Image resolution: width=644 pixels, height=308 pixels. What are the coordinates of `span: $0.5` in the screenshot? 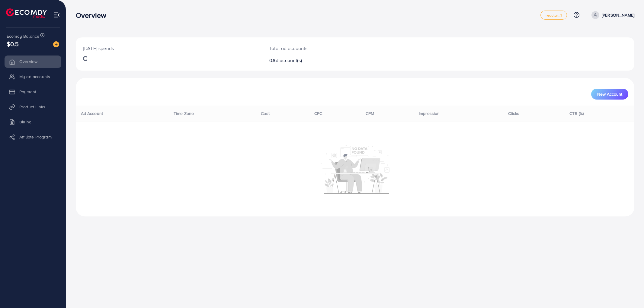 It's located at (13, 44).